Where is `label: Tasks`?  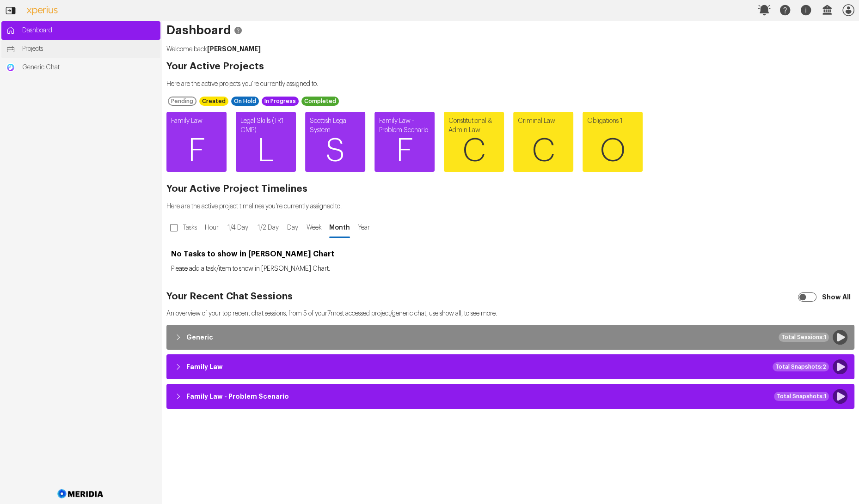
label: Tasks is located at coordinates (190, 228).